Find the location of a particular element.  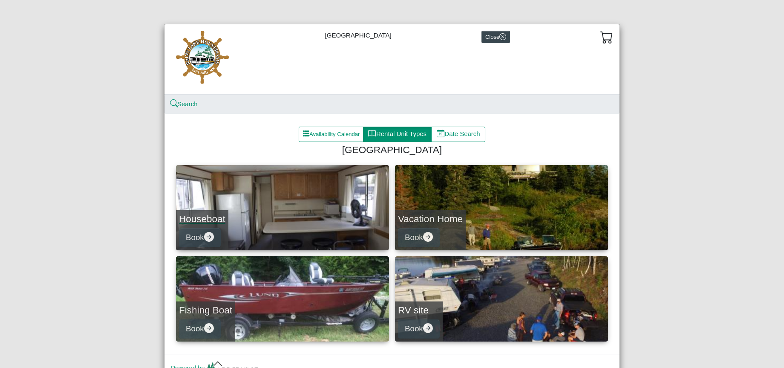

button: grid3x3 gap fillAvailability Calendar is located at coordinates (331, 134).